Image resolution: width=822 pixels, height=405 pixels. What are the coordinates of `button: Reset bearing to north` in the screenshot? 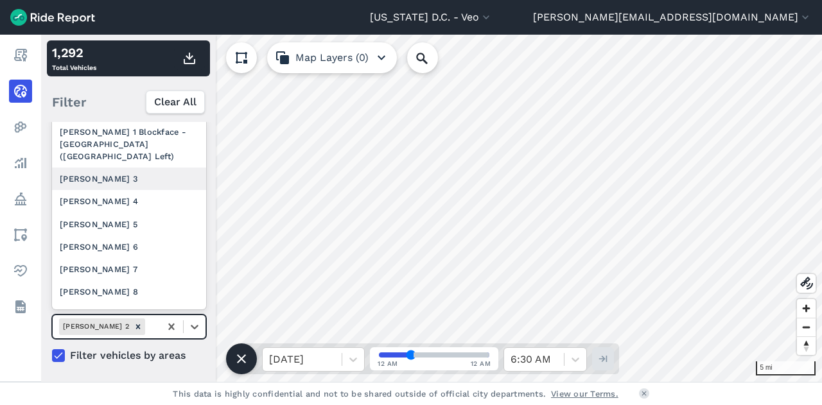 It's located at (806, 345).